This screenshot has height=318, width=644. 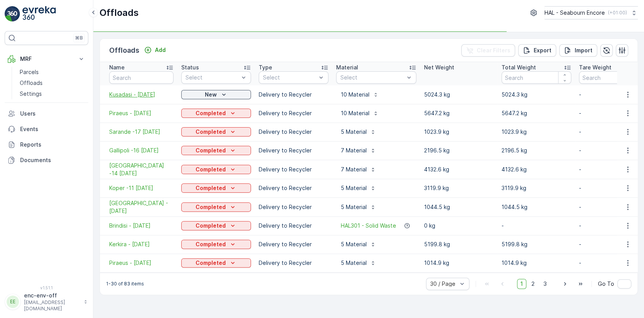 What do you see at coordinates (459, 225) in the screenshot?
I see `p: 0 kg` at bounding box center [459, 225].